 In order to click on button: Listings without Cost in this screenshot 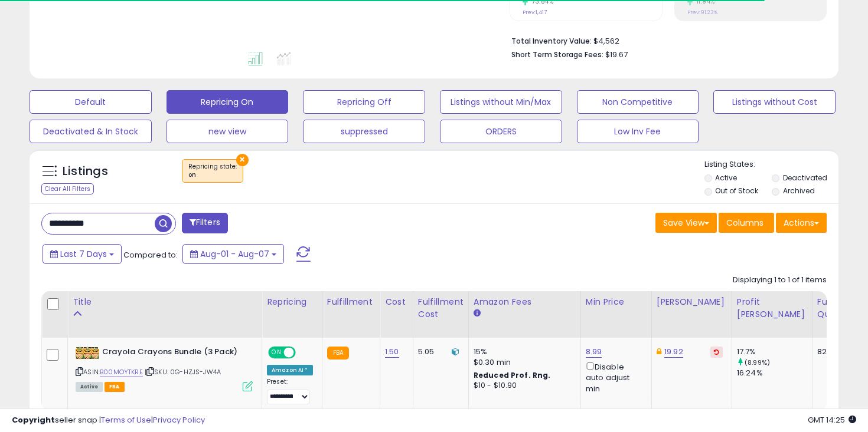, I will do `click(774, 102)`.